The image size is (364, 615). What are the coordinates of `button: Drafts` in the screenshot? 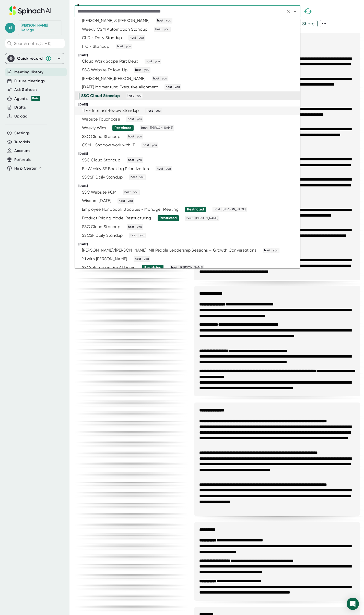 It's located at (20, 107).